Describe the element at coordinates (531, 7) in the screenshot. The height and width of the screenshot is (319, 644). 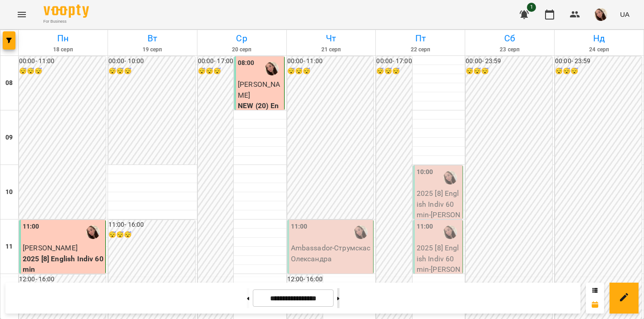
I see `span: 1` at that location.